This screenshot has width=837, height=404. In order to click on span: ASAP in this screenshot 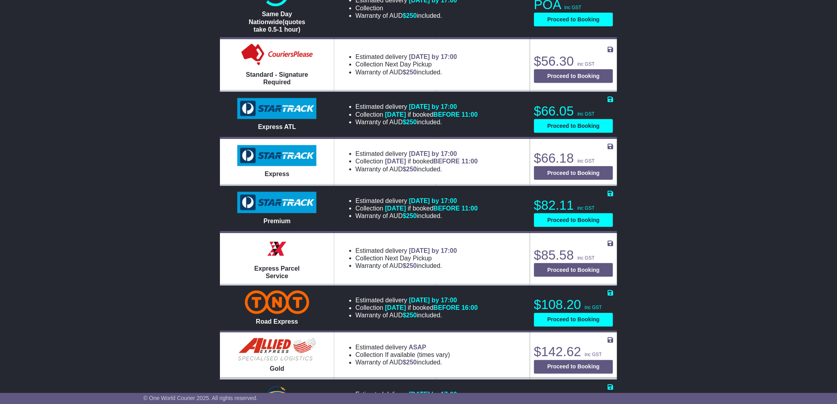, I will do `click(417, 347)`.